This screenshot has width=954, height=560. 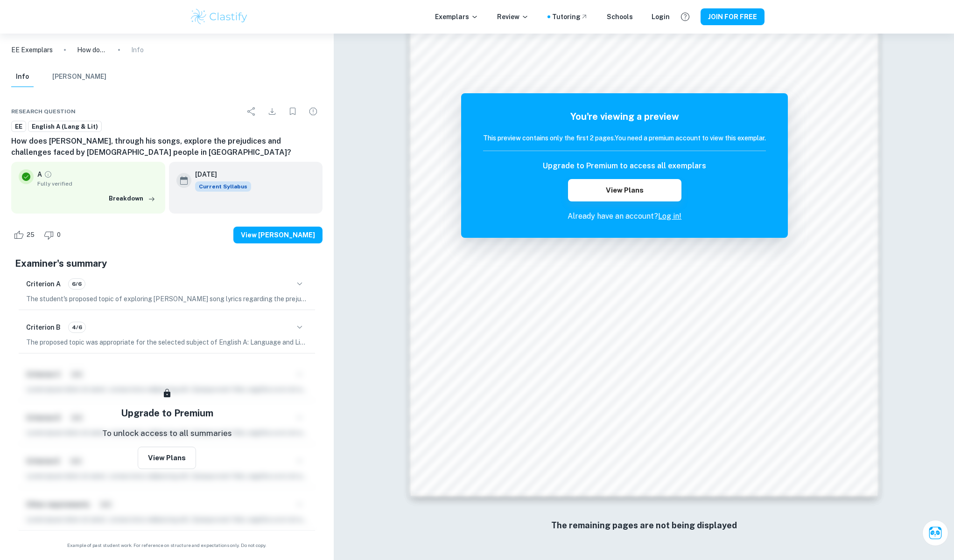 What do you see at coordinates (218, 17) in the screenshot?
I see `img: Clastify logo` at bounding box center [218, 17].